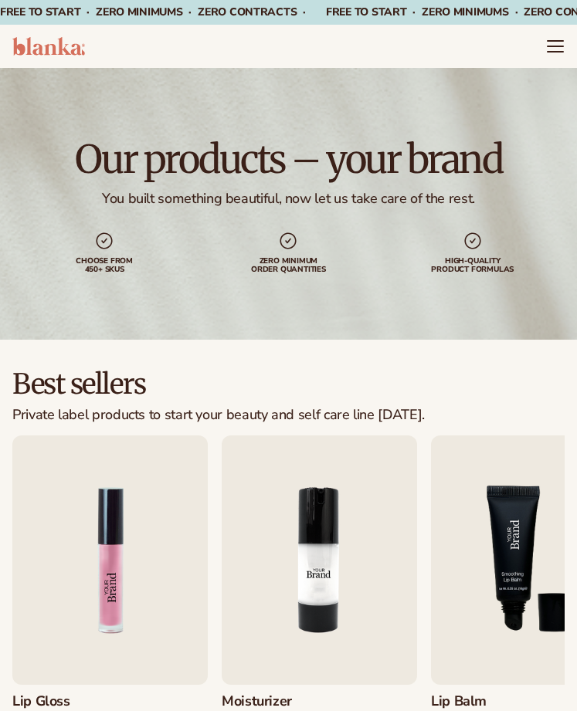 The height and width of the screenshot is (711, 577). Describe the element at coordinates (289, 160) in the screenshot. I see `h1: Our products – your brand` at that location.